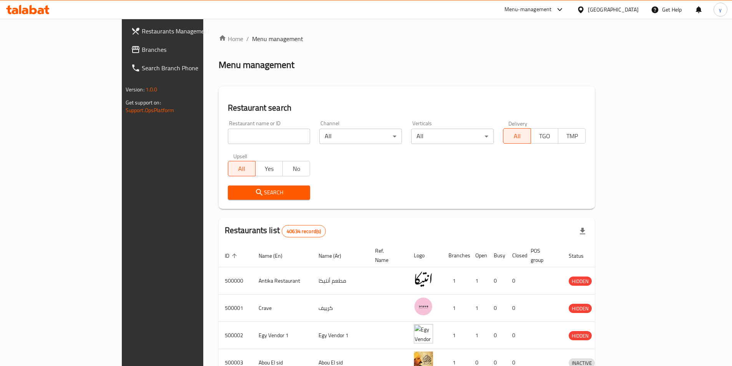  What do you see at coordinates (544, 136) in the screenshot?
I see `span: TGO` at bounding box center [544, 136].